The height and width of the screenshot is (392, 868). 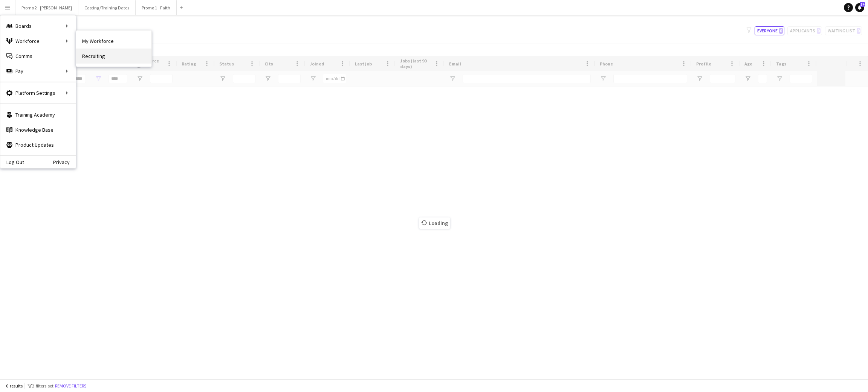 I want to click on a: Product Updates, so click(x=38, y=145).